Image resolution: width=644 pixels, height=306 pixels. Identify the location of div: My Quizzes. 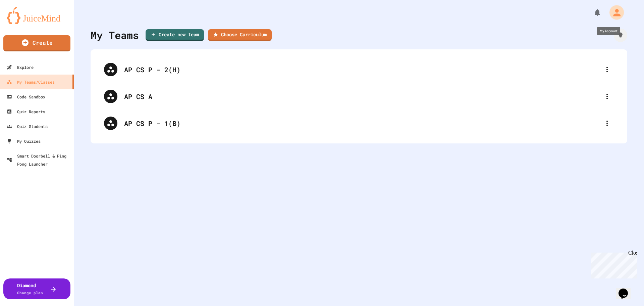
(24, 141).